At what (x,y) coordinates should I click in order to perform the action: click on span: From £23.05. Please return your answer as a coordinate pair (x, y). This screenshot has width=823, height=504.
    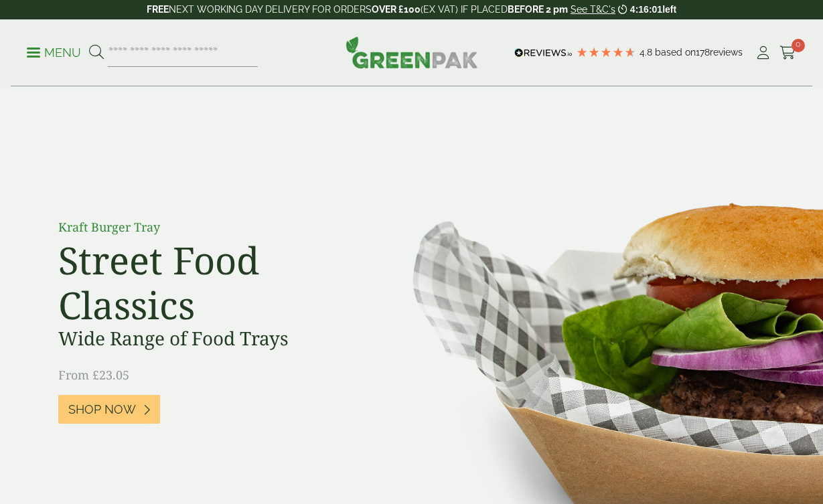
    Looking at the image, I should click on (94, 375).